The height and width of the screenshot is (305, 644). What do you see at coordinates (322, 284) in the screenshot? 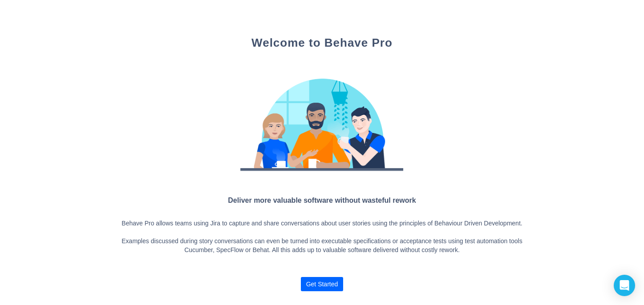
I see `button: Get Started` at bounding box center [322, 284].